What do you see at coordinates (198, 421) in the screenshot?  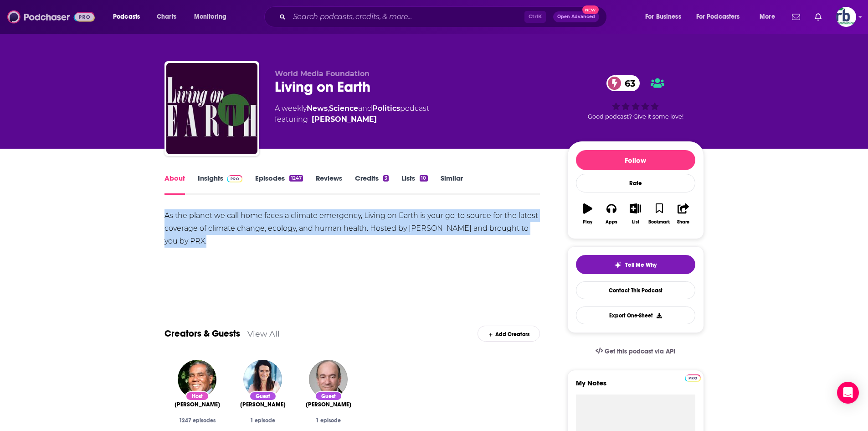 I see `div: 1247 episodes` at bounding box center [198, 421].